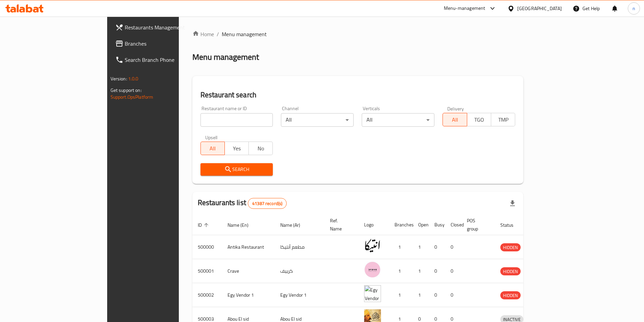 This screenshot has height=322, width=644. I want to click on span: Name (En), so click(243, 225).